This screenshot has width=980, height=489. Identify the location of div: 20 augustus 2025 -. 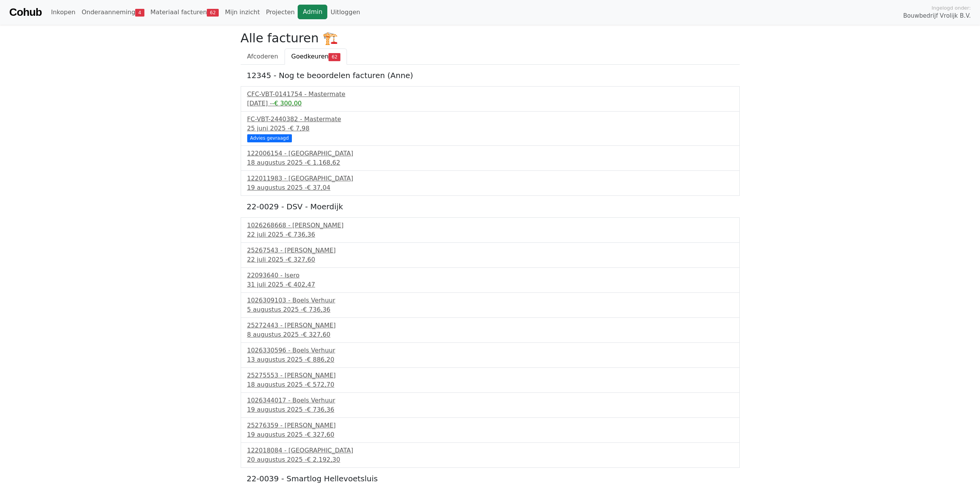
(491, 460).